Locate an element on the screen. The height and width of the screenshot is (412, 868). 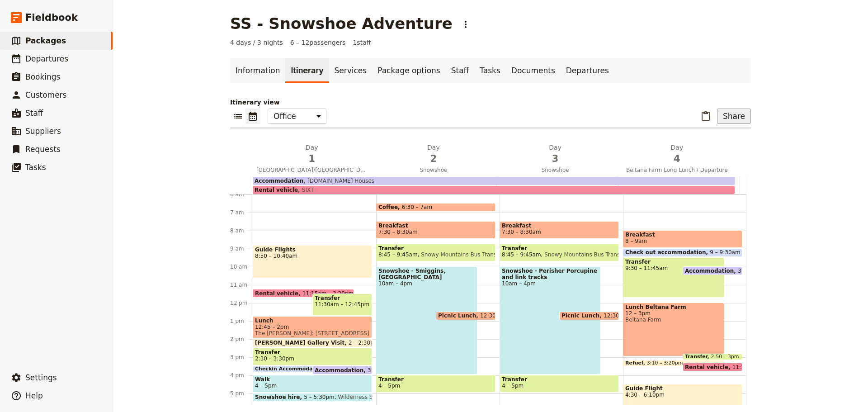
div: 12 pm is located at coordinates (241, 303).